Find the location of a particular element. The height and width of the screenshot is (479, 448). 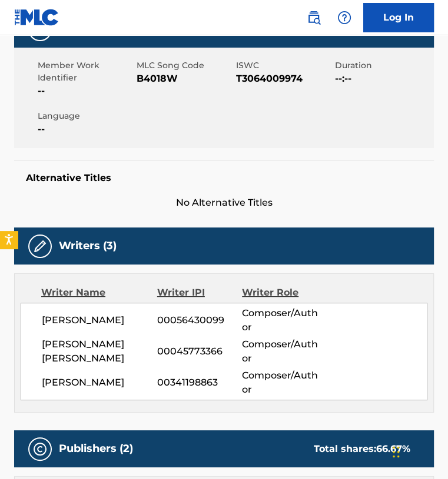

div: Help is located at coordinates (344, 17).